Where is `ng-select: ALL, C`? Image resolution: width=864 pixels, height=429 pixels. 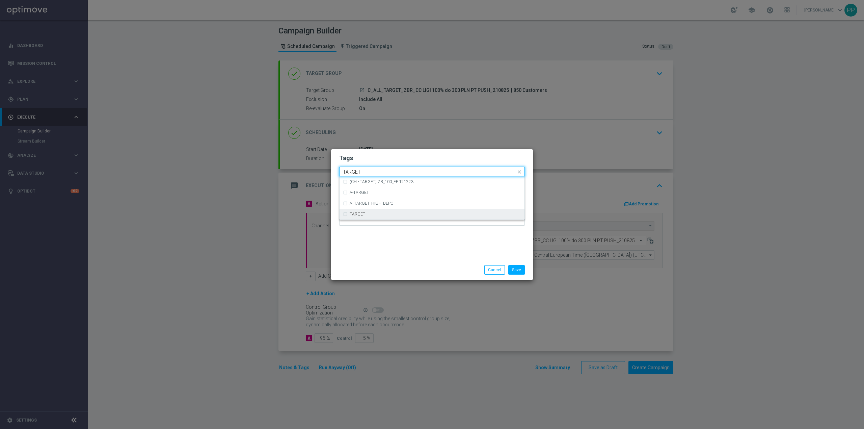 ng-select: ALL, C is located at coordinates (432, 172).